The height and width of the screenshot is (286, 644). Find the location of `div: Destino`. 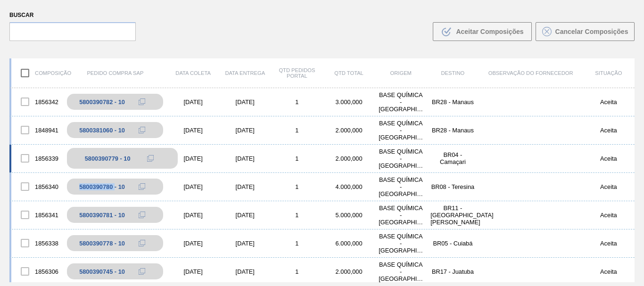

div: Destino is located at coordinates (453, 73).